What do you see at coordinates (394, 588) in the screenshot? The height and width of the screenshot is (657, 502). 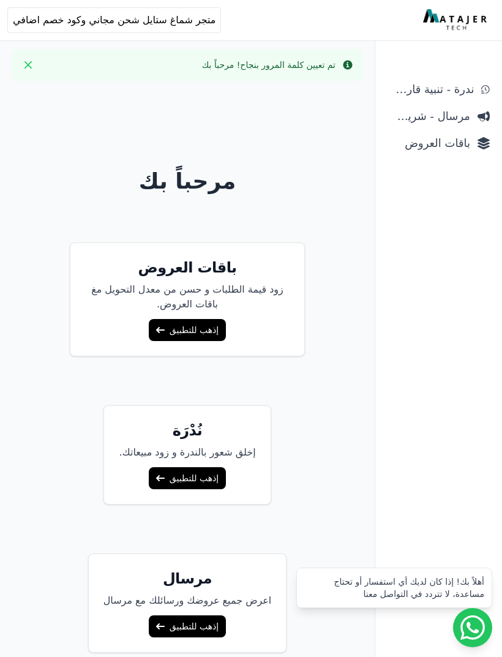 I see `div: أهلاً بك! إذا كان لديك أي استفسار أو تحتاج مساعدة، لا تتردد في التواصل معنا` at bounding box center [394, 588].